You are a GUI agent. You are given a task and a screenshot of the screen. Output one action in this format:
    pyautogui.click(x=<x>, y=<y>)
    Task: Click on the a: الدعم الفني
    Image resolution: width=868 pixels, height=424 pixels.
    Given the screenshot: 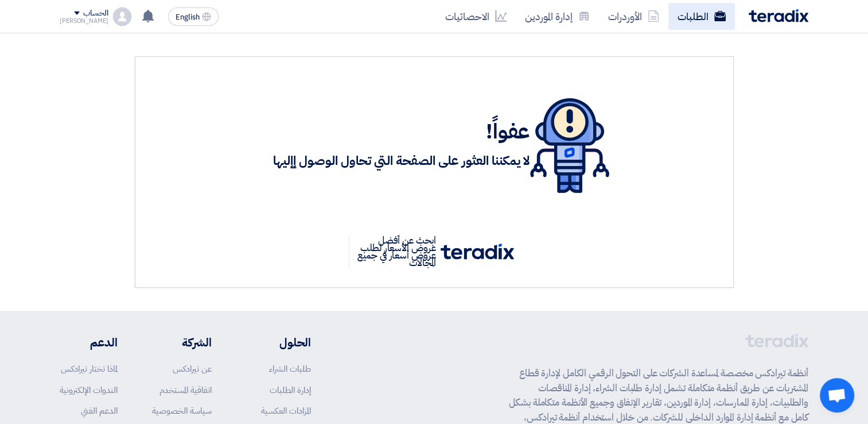 What is the action you would take?
    pyautogui.click(x=99, y=410)
    